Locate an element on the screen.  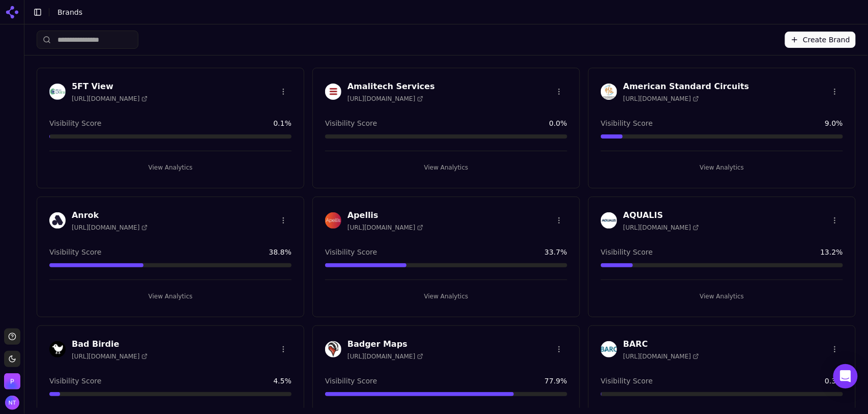
button: Open organization switcher is located at coordinates (12, 382).